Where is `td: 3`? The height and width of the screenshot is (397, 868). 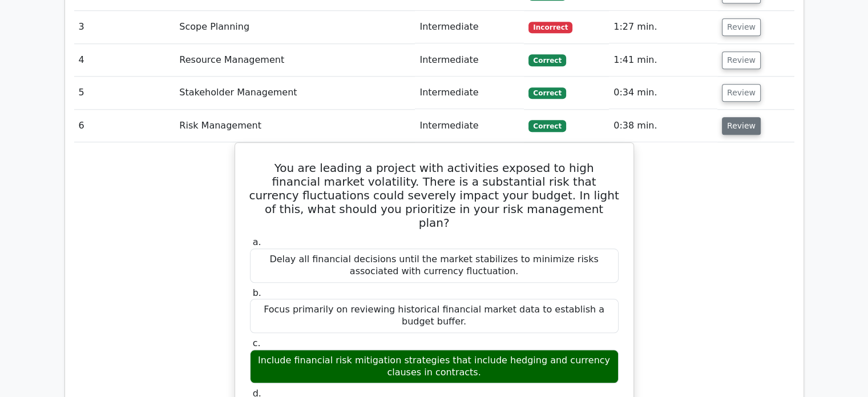 td: 3 is located at coordinates (124, 27).